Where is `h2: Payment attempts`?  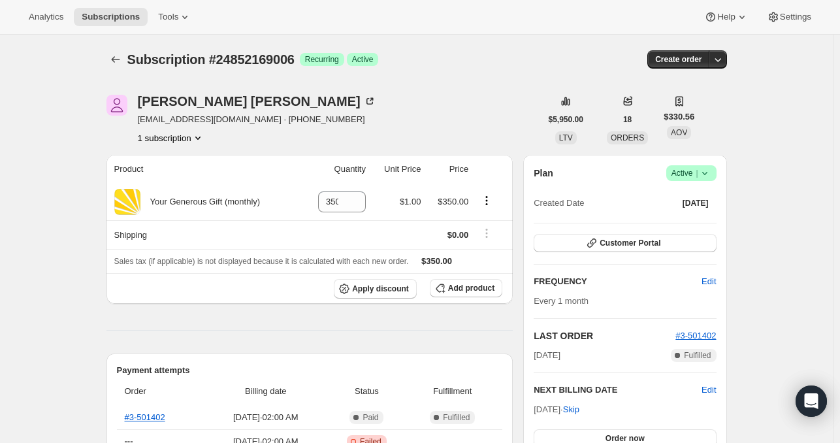 h2: Payment attempts is located at coordinates (309, 370).